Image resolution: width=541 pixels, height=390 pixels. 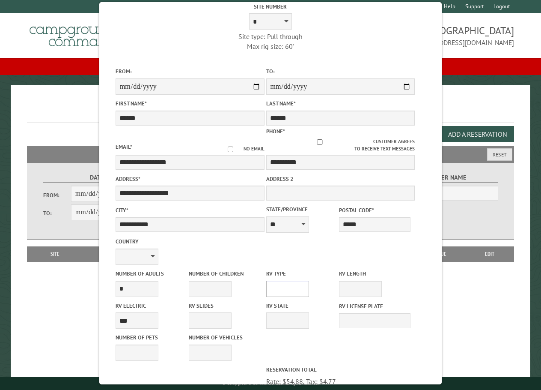 What do you see at coordinates (341, 145) in the screenshot?
I see `label: Customer agrees to receive text messages` at bounding box center [341, 145].